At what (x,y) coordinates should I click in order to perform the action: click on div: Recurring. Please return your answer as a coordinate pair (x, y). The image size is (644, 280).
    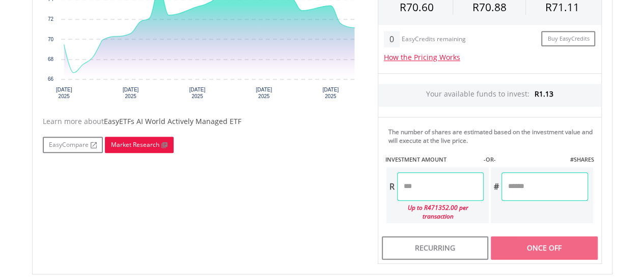
    Looking at the image, I should click on (435, 248).